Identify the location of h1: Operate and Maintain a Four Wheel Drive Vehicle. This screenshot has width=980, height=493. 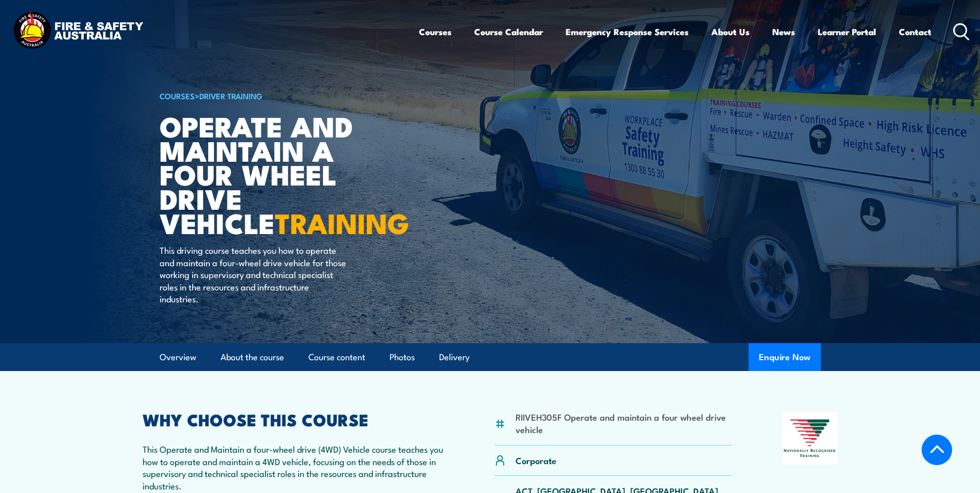
(287, 175).